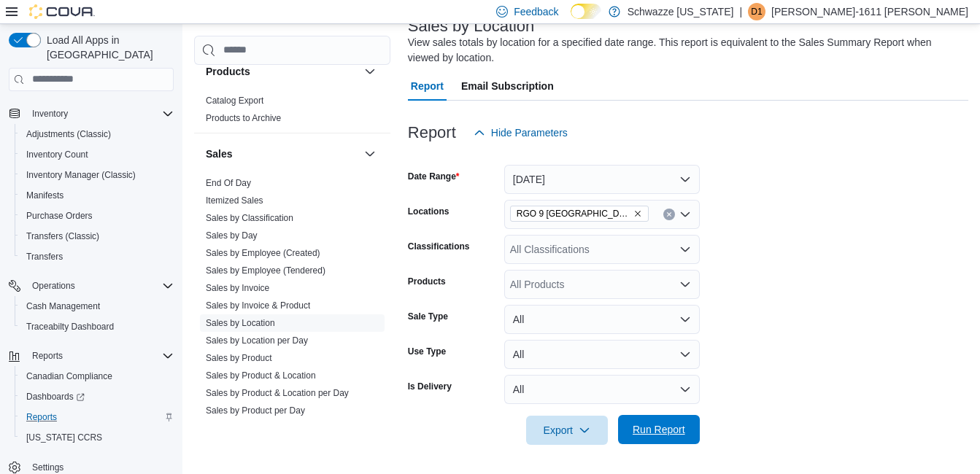 The height and width of the screenshot is (474, 980). I want to click on span: Sales by Location per Day, so click(257, 341).